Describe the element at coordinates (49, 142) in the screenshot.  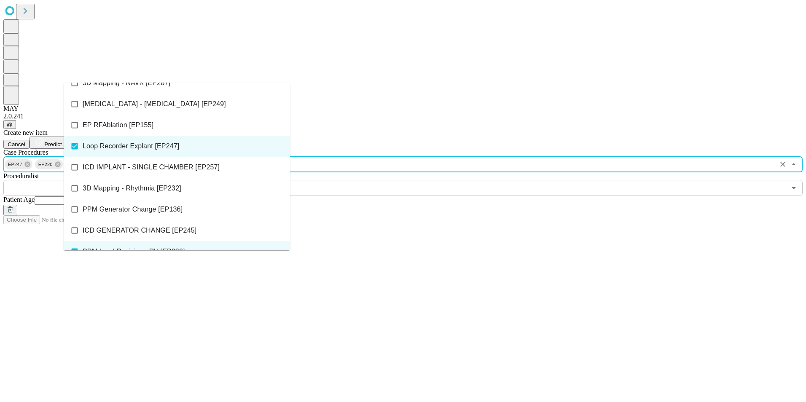
I see `button: Predict` at that location.